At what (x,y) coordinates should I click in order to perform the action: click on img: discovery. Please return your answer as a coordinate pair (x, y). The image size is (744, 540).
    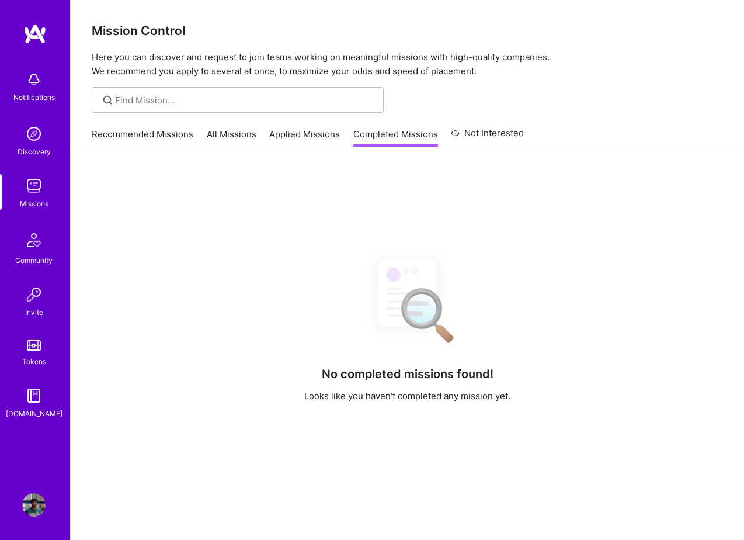
    Looking at the image, I should click on (34, 134).